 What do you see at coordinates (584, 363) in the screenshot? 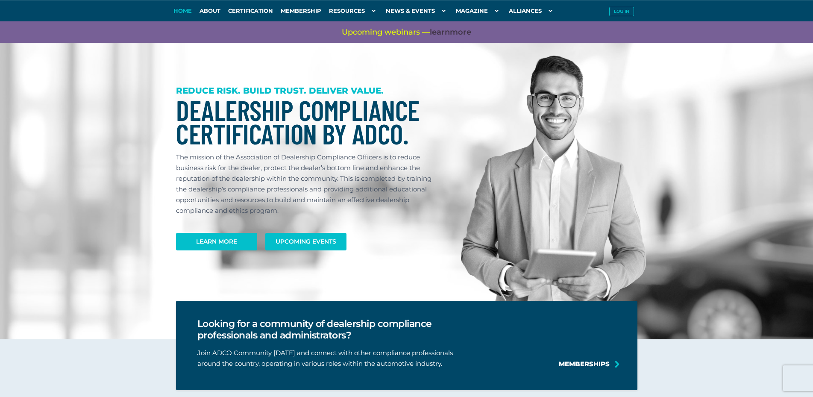
I see `a: Memberships` at bounding box center [584, 363].